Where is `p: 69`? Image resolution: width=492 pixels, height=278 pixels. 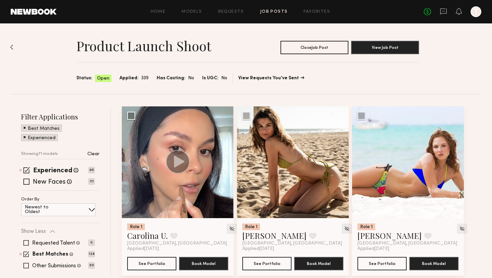 p: 69 is located at coordinates (91, 265).